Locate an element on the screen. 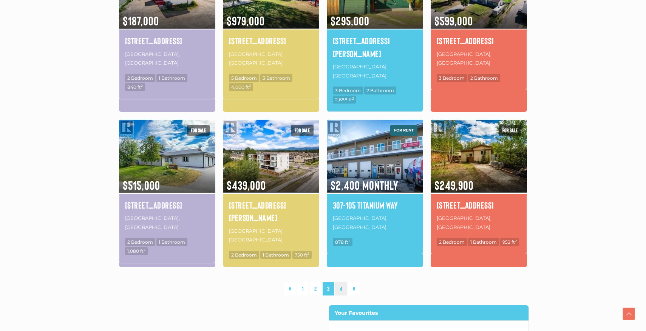 Image resolution: width=646 pixels, height=331 pixels. span: $599,000 is located at coordinates (479, 16).